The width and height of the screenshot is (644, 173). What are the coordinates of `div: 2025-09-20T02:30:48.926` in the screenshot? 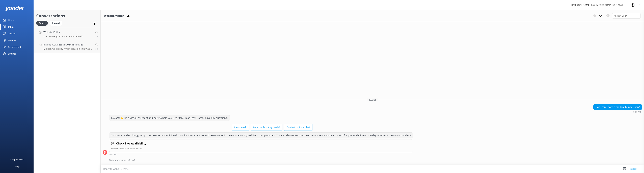 It's located at (372, 160).